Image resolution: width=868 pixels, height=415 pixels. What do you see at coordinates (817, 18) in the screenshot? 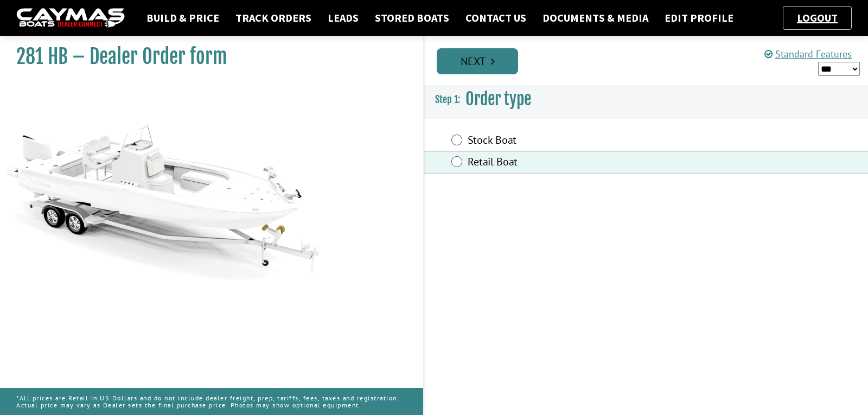
I see `a: Logout` at bounding box center [817, 18].